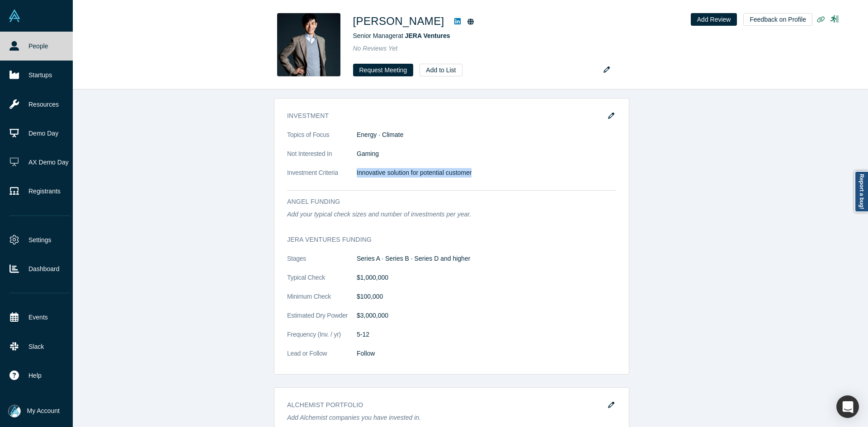 This screenshot has width=868, height=427. Describe the element at coordinates (322, 282) in the screenshot. I see `dt: Typical Check` at that location.